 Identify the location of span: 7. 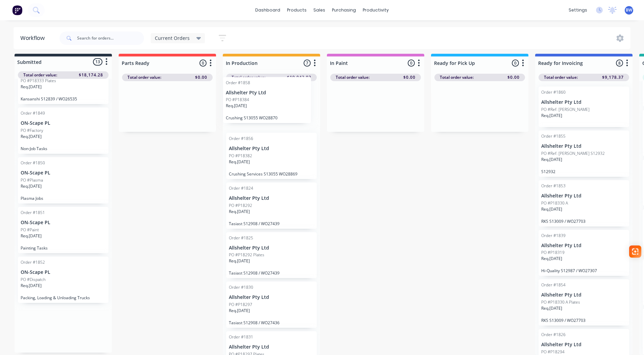
(307, 63).